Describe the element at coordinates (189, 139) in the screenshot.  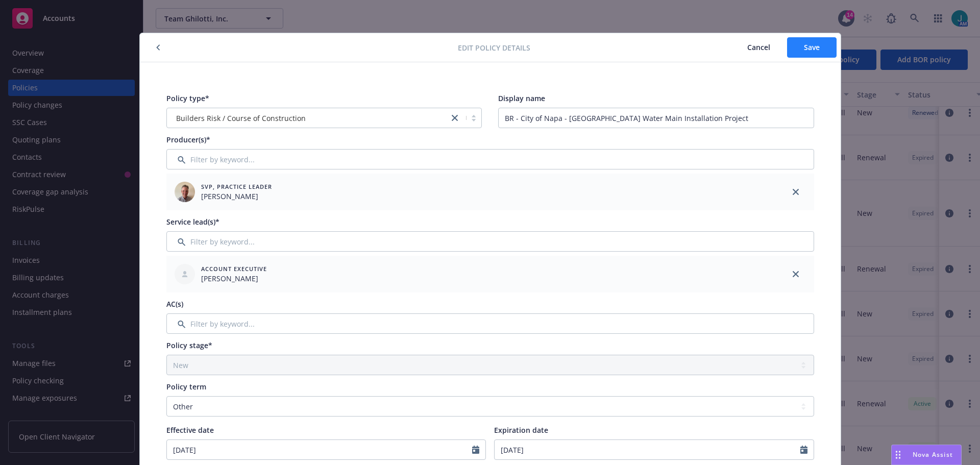
I see `span: Producer(s)*` at that location.